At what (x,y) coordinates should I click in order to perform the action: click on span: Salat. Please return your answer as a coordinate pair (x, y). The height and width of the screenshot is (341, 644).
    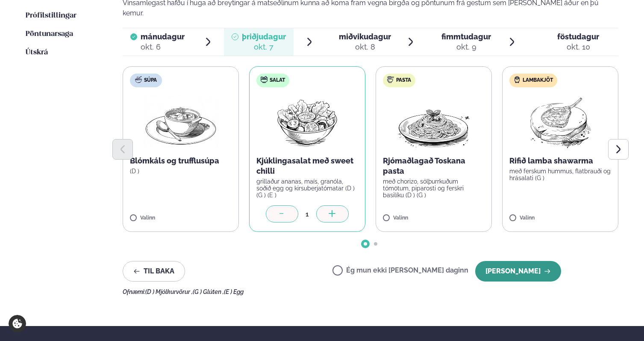
    Looking at the image, I should click on (277, 80).